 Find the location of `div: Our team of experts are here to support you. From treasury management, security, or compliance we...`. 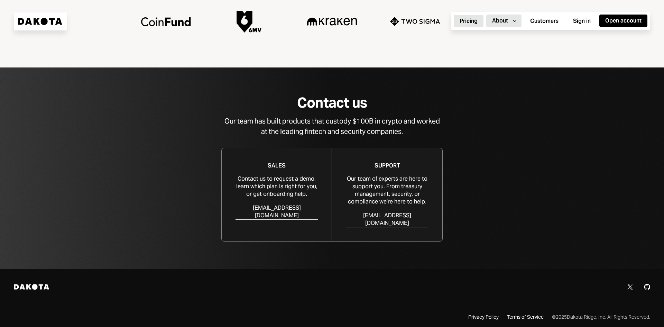

div: Our team of experts are here to support you. From treasury management, security, or compliance we... is located at coordinates (387, 190).